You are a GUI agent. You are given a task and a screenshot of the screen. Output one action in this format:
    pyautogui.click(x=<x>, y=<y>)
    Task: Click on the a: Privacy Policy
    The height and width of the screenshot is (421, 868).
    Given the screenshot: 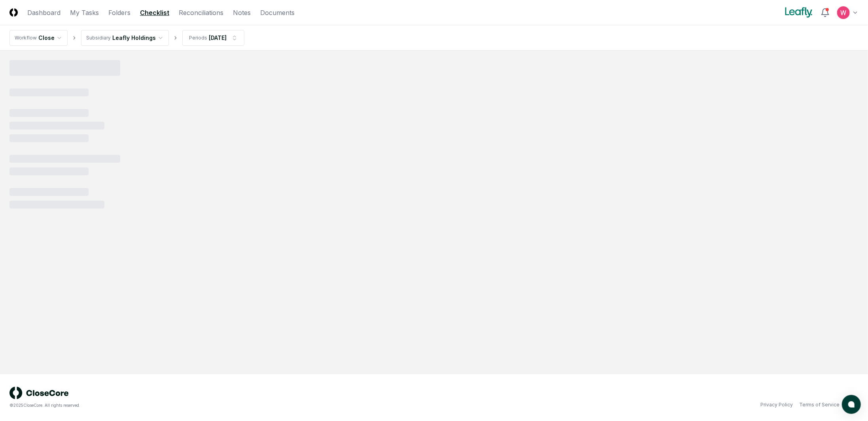 What is the action you would take?
    pyautogui.click(x=777, y=405)
    